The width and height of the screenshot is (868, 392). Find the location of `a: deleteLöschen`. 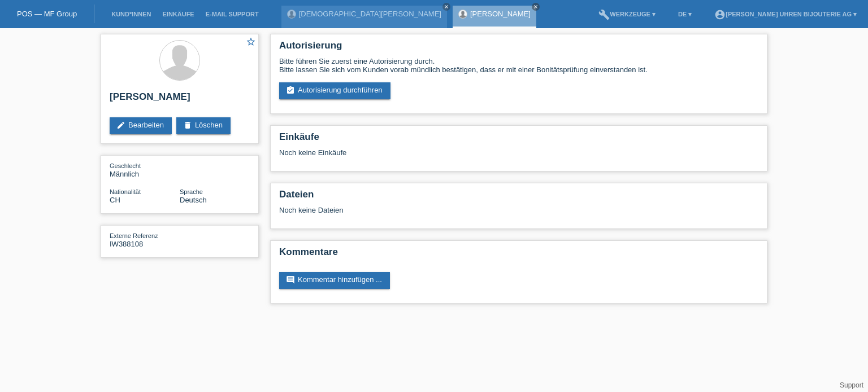

a: deleteLöschen is located at coordinates (203, 126).